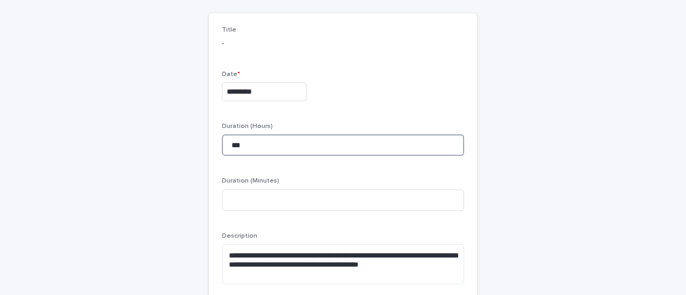 The height and width of the screenshot is (295, 686). Describe the element at coordinates (247, 127) in the screenshot. I see `span: Duration (Hours)` at that location.